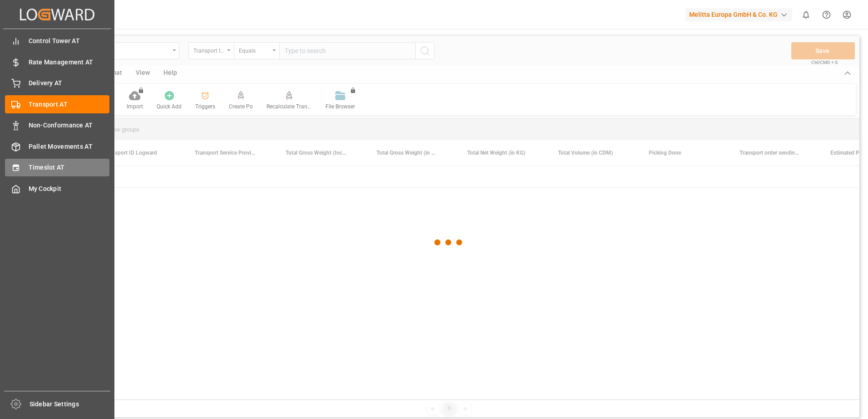 This screenshot has width=868, height=419. What do you see at coordinates (69, 104) in the screenshot?
I see `span: Transport AT` at bounding box center [69, 104].